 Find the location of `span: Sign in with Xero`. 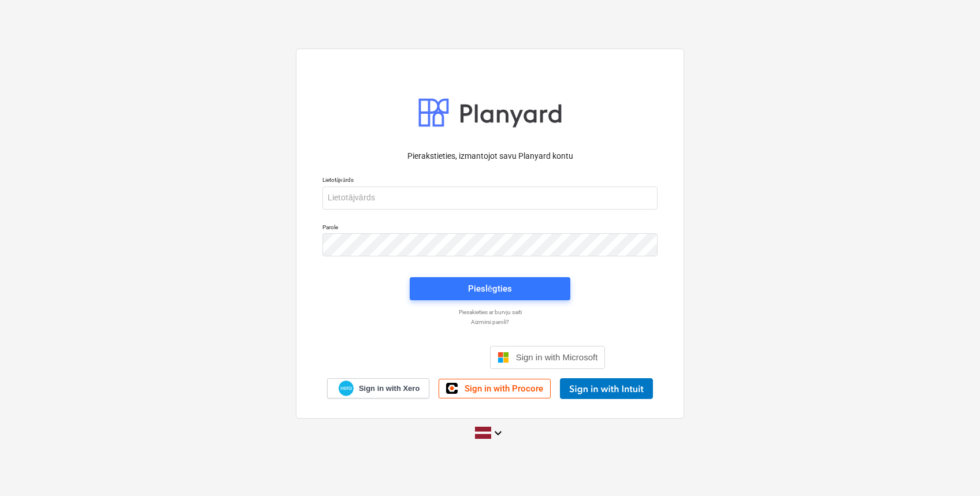

span: Sign in with Xero is located at coordinates (389, 389).